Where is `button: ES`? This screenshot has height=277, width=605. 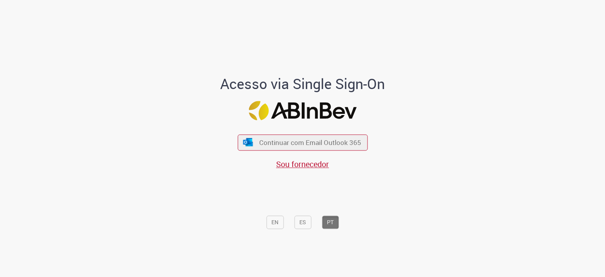
button: ES is located at coordinates (302, 222).